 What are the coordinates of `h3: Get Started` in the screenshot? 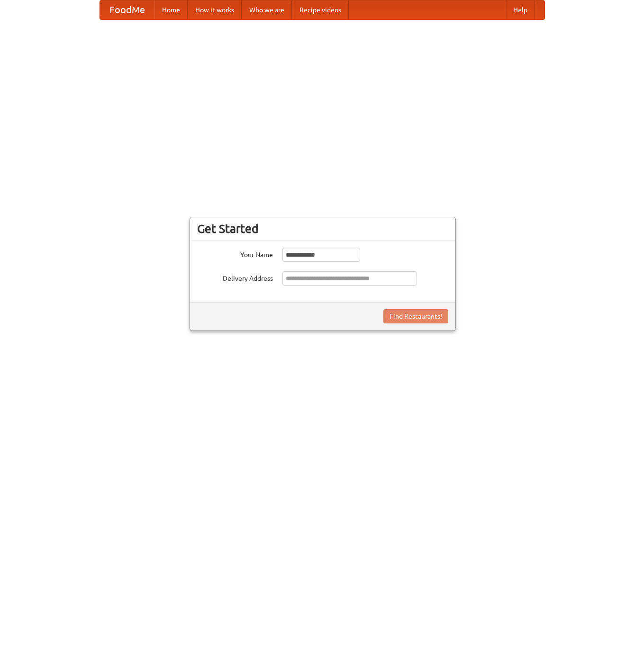 It's located at (323, 229).